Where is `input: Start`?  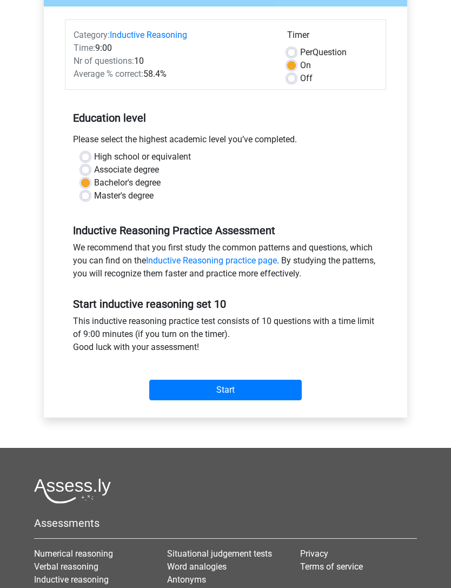 input: Start is located at coordinates (226, 390).